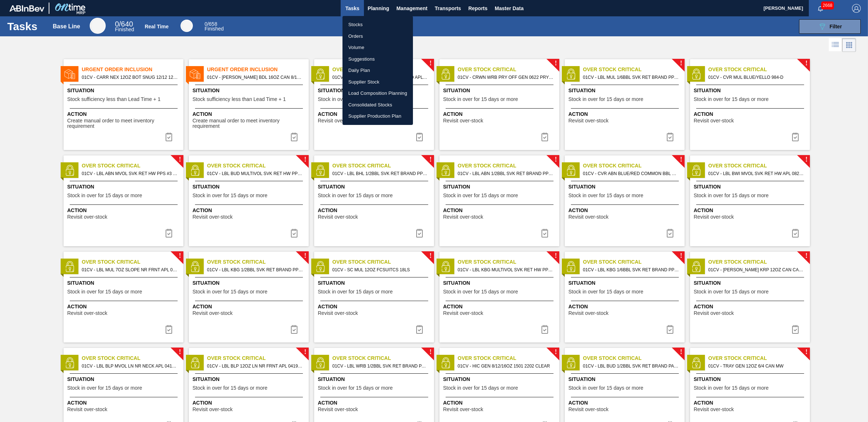 The image size is (868, 422). What do you see at coordinates (377, 116) in the screenshot?
I see `a: Supplier Production Plan` at bounding box center [377, 116].